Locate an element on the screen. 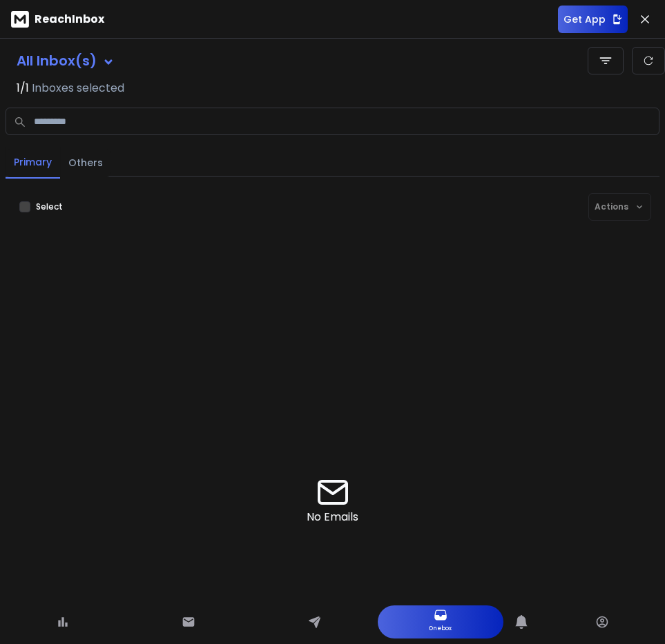  h1: All Inbox(s) is located at coordinates (57, 61).